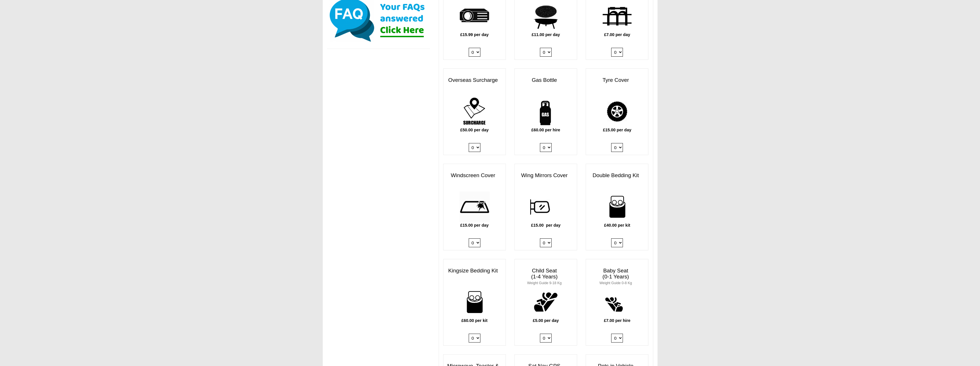 Image resolution: width=980 pixels, height=366 pixels. Describe the element at coordinates (544, 283) in the screenshot. I see `small: Weight Guide 9-18 Kg` at that location.